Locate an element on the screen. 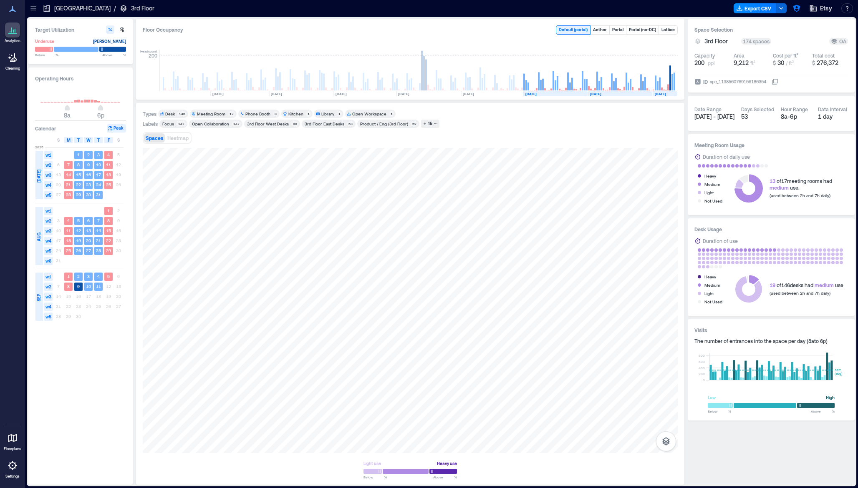 This screenshot has height=488, width=858. button: Export CSV is located at coordinates (755, 8).